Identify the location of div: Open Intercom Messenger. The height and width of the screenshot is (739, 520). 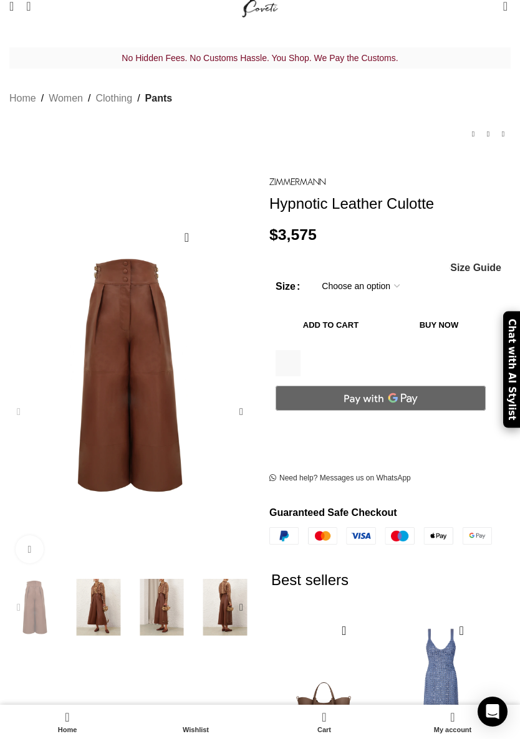
(492, 711).